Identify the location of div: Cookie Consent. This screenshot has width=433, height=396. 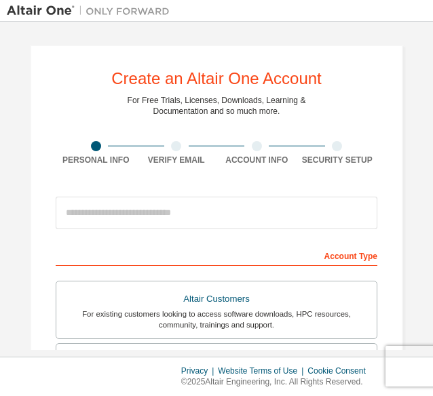
(340, 371).